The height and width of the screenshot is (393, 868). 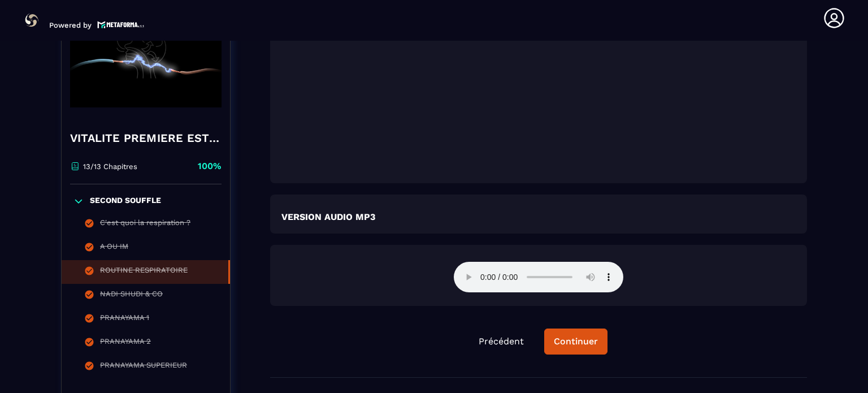 What do you see at coordinates (110, 165) in the screenshot?
I see `p: 13/13 Chapitres` at bounding box center [110, 165].